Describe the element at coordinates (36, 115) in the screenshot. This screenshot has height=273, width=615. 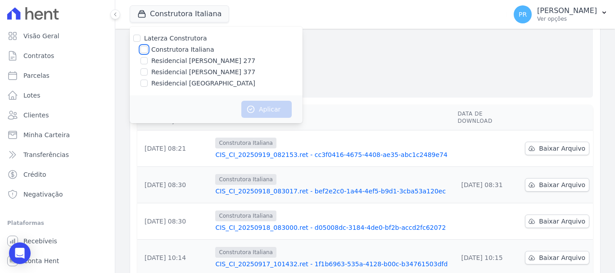
I see `span: Clientes` at that location.